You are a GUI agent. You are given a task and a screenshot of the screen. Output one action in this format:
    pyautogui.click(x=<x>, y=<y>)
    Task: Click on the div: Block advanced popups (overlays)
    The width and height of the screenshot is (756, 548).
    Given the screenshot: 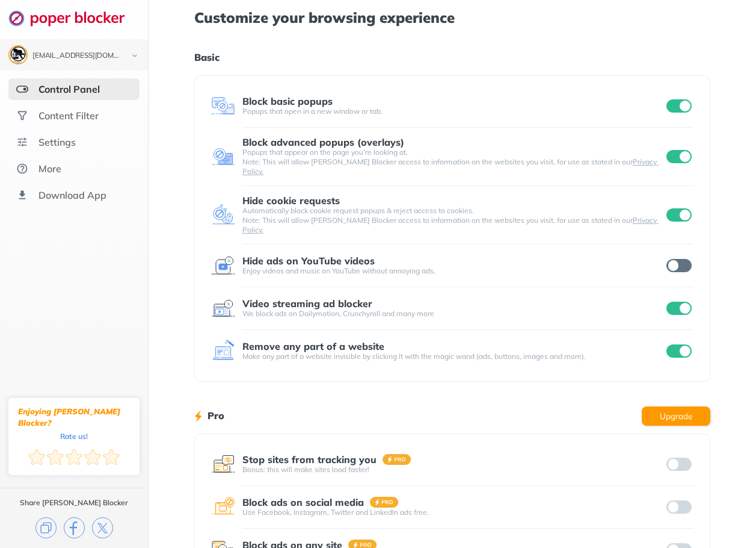 What is the action you would take?
    pyautogui.click(x=323, y=142)
    